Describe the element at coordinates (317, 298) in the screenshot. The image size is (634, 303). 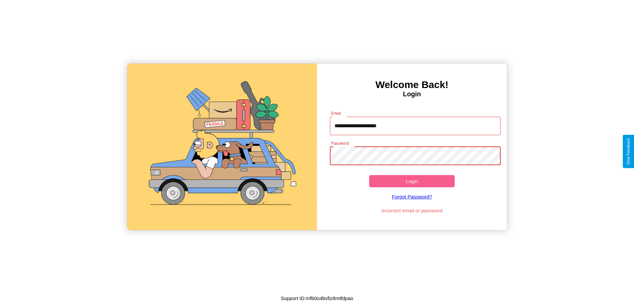
I see `p: Support ID: mfb0o4bvfiz8mtfdpao` at that location.